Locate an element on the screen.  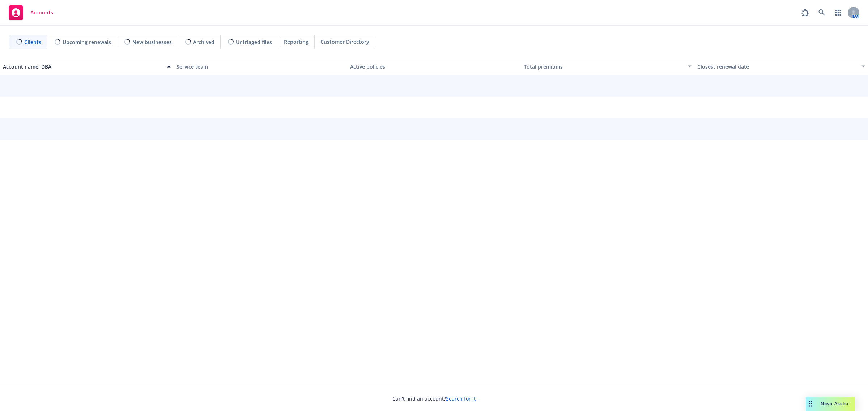
span: Nova Assist is located at coordinates (835, 403).